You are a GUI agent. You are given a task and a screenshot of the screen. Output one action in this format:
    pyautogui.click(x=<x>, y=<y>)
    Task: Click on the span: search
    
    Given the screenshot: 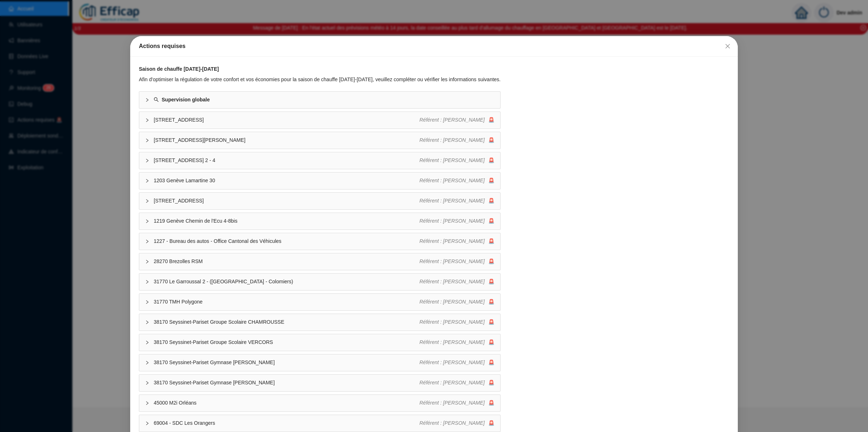 What is the action you would take?
    pyautogui.click(x=157, y=100)
    